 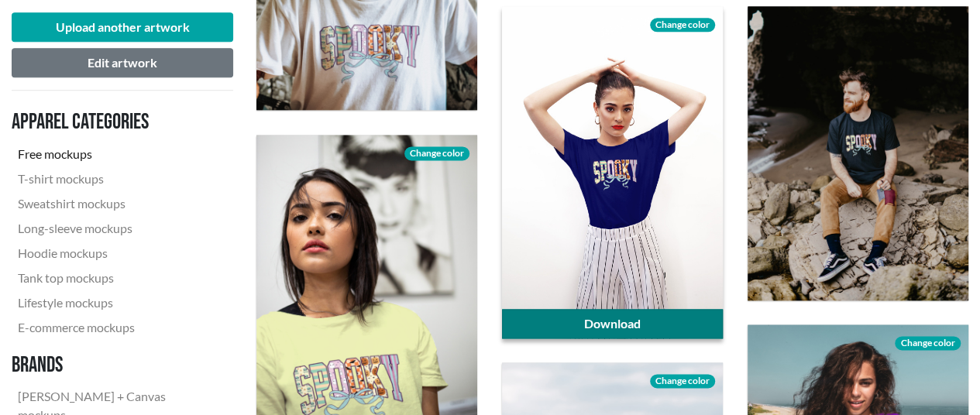 I want to click on a: Lifestyle mockups, so click(x=116, y=303).